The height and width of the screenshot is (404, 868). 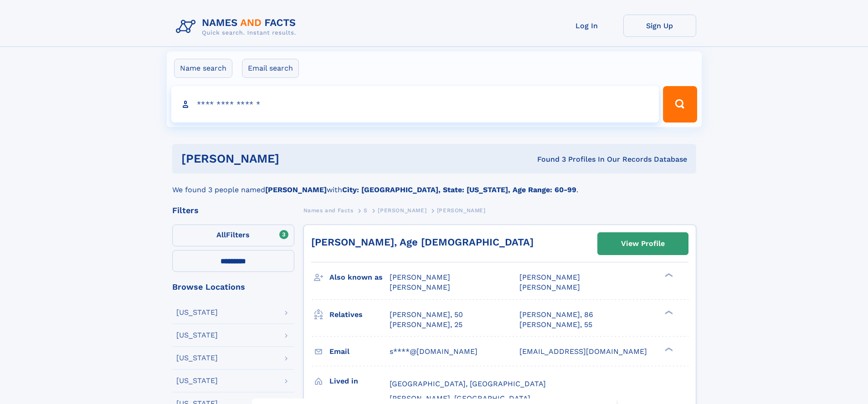 I want to click on div: Found 3 Profiles In Our Records Database, so click(x=548, y=159).